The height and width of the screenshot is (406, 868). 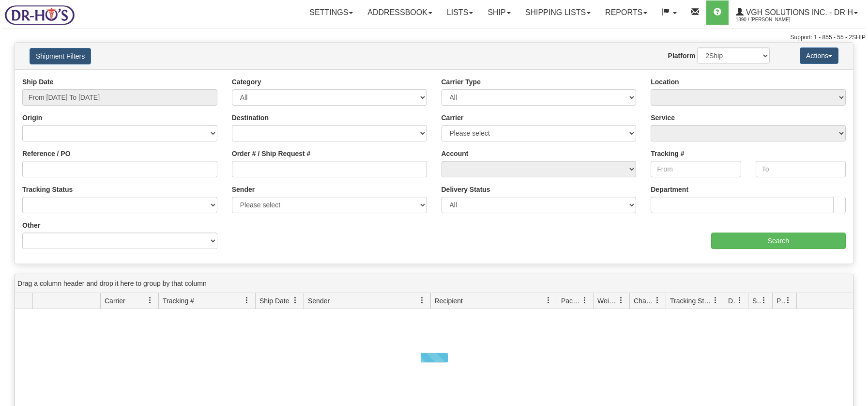 I want to click on span: Tracking Status, so click(x=691, y=301).